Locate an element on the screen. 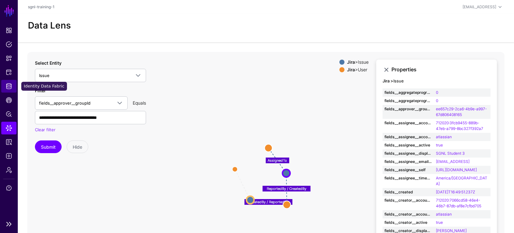 The height and width of the screenshot is (233, 514). strong: fields__assignee__timeZone is located at coordinates (408, 178).